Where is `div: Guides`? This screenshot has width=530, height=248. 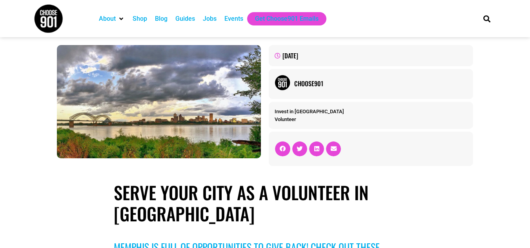
div: Guides is located at coordinates (185, 19).